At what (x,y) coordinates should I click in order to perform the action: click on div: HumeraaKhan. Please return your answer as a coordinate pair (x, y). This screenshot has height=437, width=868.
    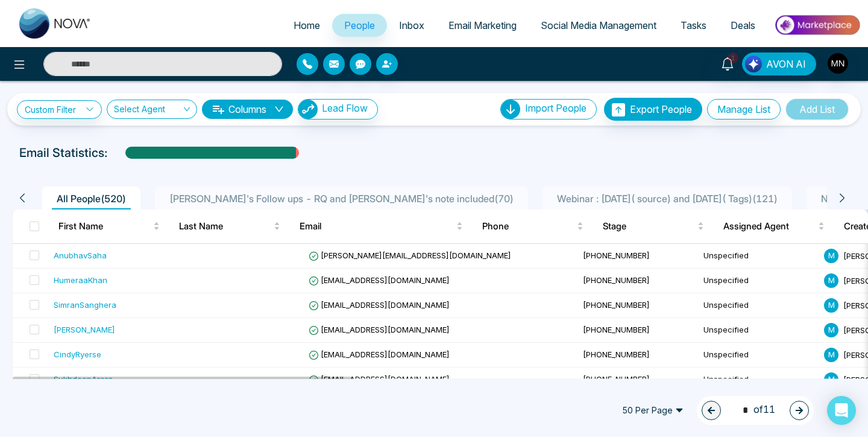
    Looking at the image, I should click on (80, 280).